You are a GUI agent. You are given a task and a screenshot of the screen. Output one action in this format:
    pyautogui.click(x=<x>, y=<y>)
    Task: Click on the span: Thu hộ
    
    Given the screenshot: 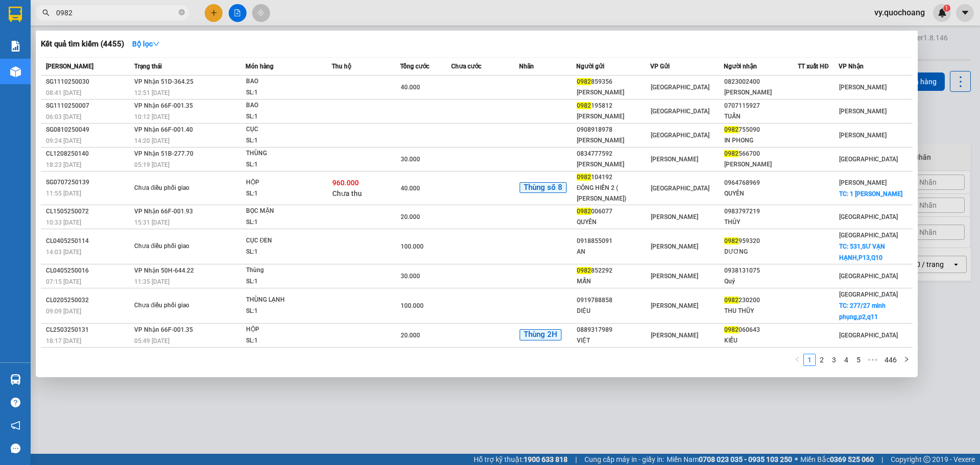 What is the action you would take?
    pyautogui.click(x=342, y=67)
    